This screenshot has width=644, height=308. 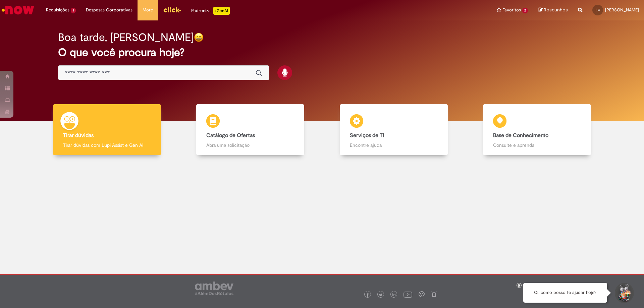 I want to click on a: Serviços de TI Encontre ajuda, so click(x=394, y=129).